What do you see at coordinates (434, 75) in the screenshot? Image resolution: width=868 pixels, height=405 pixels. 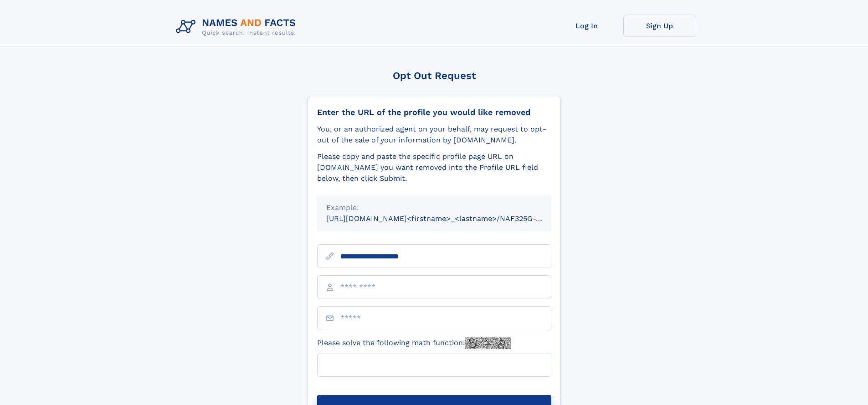 I see `div: Opt Out Request` at bounding box center [434, 75].